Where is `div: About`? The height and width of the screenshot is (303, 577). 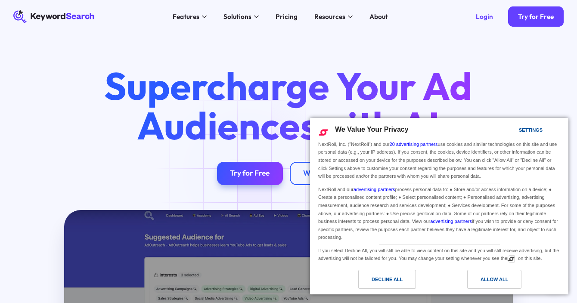
div: About is located at coordinates (379, 16).